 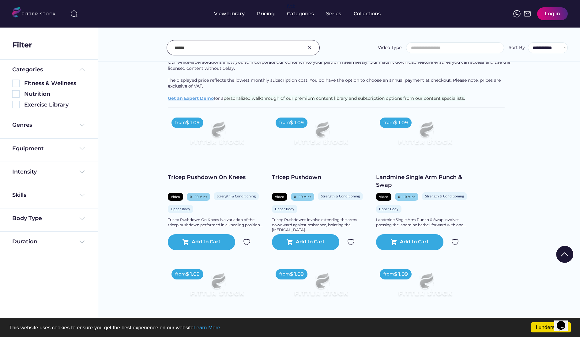 I want to click on img: meteor-icons_whatsapp%20%281%29.svg, so click(x=517, y=14).